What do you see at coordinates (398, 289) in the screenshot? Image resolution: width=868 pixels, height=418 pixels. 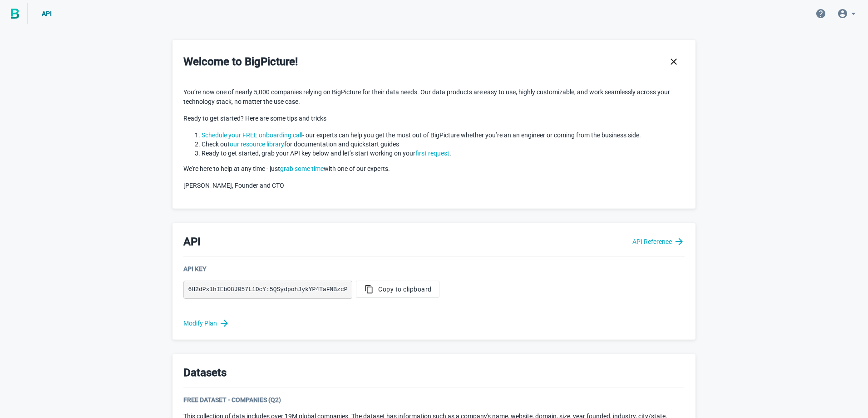 I see `span: Copy to clipboard` at bounding box center [398, 289].